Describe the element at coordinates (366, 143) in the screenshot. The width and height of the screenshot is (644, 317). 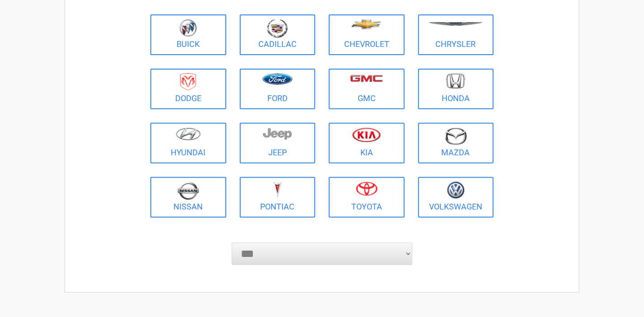
I see `a: Kia` at that location.